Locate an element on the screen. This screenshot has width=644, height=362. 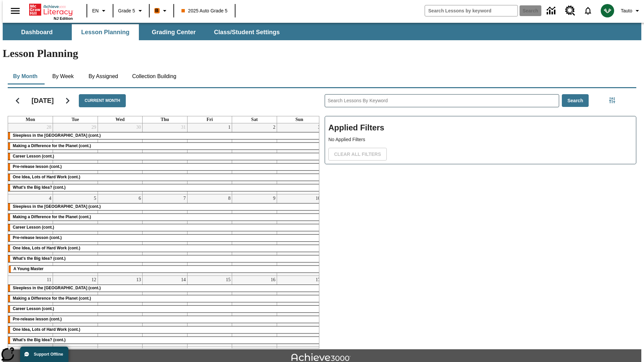
a: August 5, 2025 is located at coordinates (95, 198).